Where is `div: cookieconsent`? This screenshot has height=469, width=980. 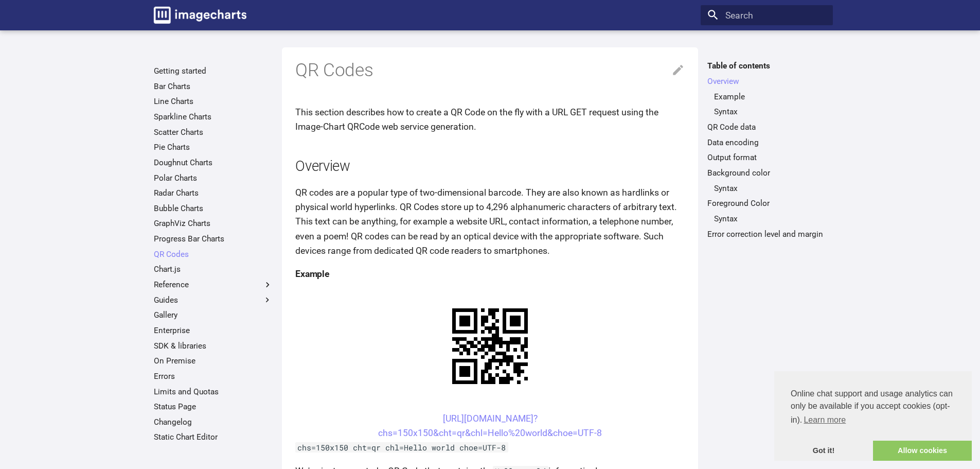 div: cookieconsent is located at coordinates (873, 416).